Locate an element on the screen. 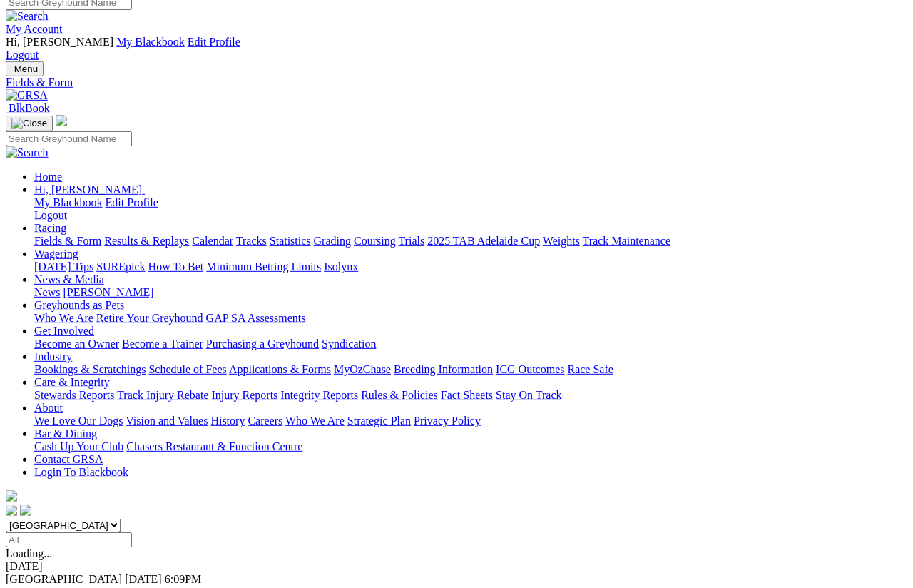 This screenshot has height=588, width=913. a: Vision and Values is located at coordinates (166, 420).